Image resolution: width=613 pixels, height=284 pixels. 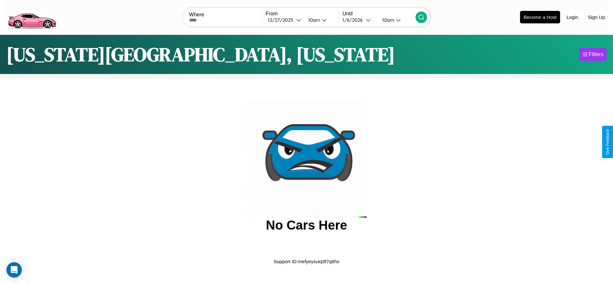 What do you see at coordinates (607, 142) in the screenshot?
I see `div: Give Feedback` at bounding box center [607, 142].